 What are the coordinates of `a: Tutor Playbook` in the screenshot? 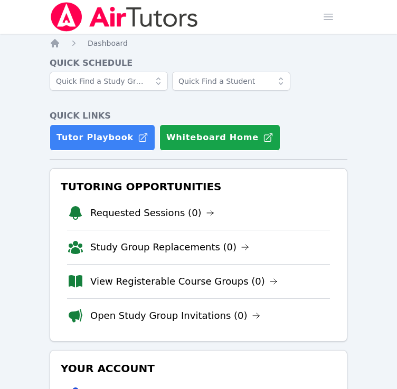 It's located at (102, 138).